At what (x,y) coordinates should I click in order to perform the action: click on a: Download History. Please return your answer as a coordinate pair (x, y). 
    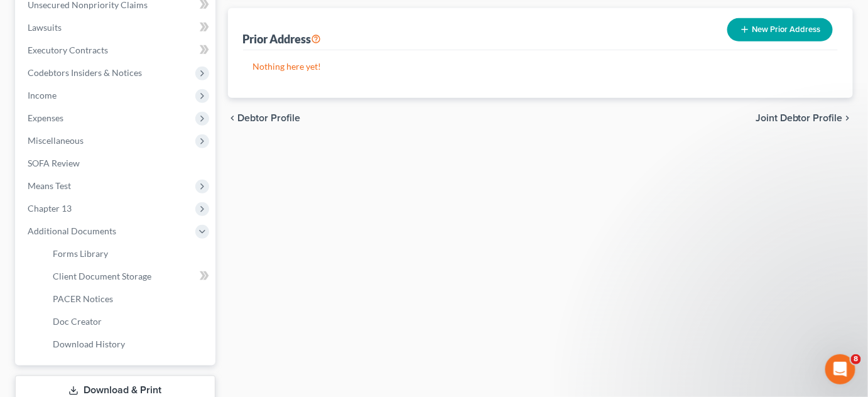
    Looking at the image, I should click on (128, 344).